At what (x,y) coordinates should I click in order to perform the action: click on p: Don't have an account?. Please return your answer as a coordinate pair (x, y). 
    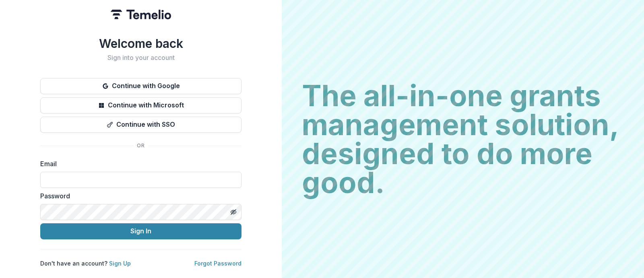
    Looking at the image, I should click on (85, 263).